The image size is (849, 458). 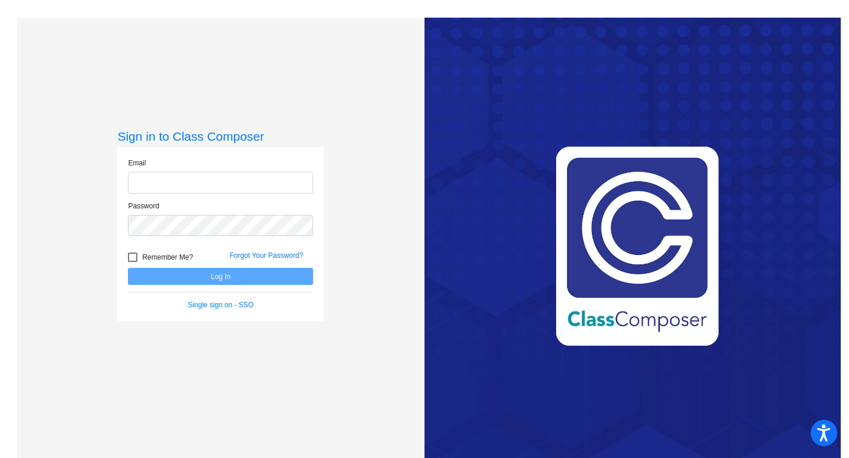 What do you see at coordinates (266, 256) in the screenshot?
I see `a: Forgot Your Password?` at bounding box center [266, 256].